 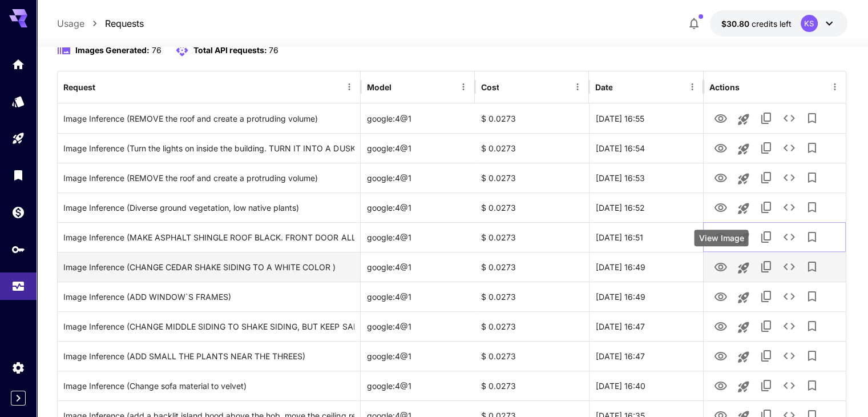 I want to click on p: Usage, so click(x=71, y=23).